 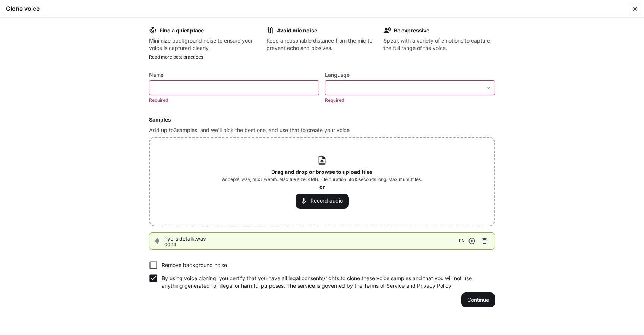 I want to click on span: Accepts: wav, mp3, webm. Max file size: 4MB. File duration 5 to 15 seconds long. Maximum 3 files., so click(x=322, y=179).